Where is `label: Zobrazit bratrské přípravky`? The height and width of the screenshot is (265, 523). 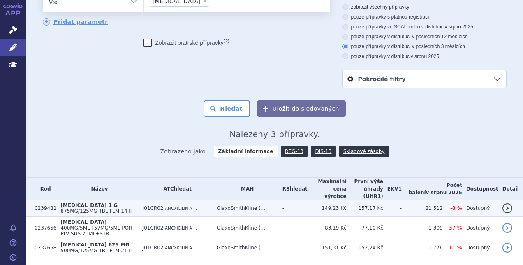
label: Zobrazit bratrské přípravky is located at coordinates (186, 43).